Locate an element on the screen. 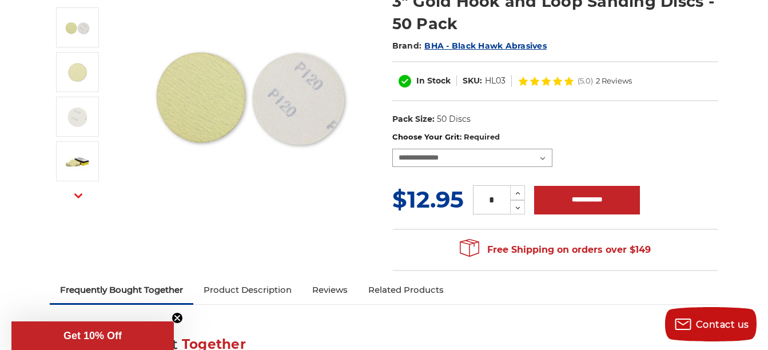 The height and width of the screenshot is (350, 768). img: velcro backed 3 inch sanding disc is located at coordinates (77, 117).